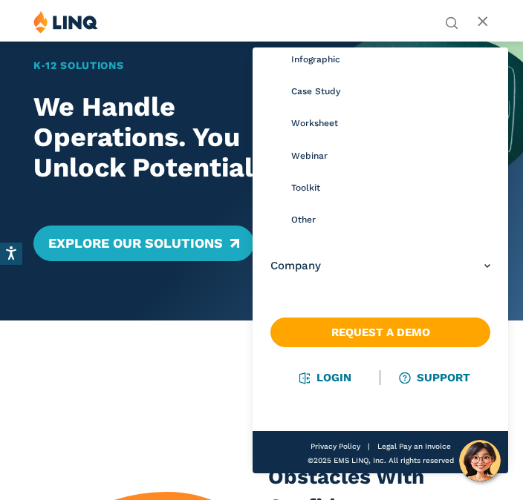 Image resolution: width=523 pixels, height=500 pixels. Describe the element at coordinates (435, 378) in the screenshot. I see `a: Support` at that location.